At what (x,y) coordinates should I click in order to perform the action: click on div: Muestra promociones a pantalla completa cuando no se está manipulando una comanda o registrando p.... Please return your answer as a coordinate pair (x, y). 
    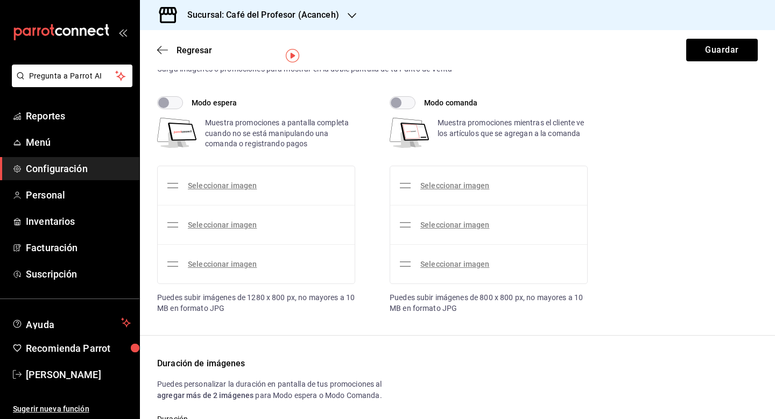
    Looking at the image, I should click on (280, 135).